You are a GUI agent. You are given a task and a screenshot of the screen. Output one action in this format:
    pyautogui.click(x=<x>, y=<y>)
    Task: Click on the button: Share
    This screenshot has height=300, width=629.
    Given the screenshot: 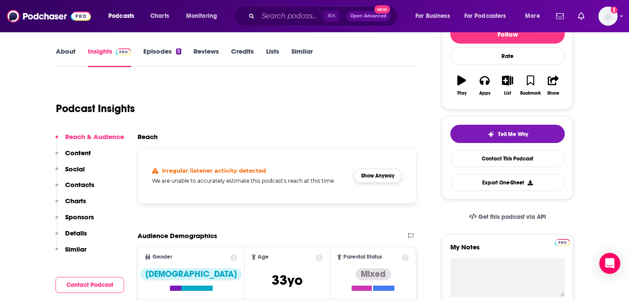 What is the action you would take?
    pyautogui.click(x=553, y=86)
    